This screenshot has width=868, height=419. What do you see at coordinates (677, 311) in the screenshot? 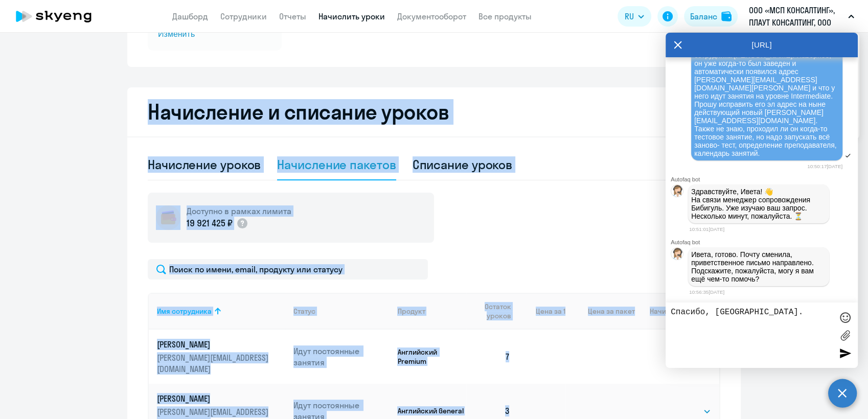
I see `th: Начислить уроков` at bounding box center [677, 311].